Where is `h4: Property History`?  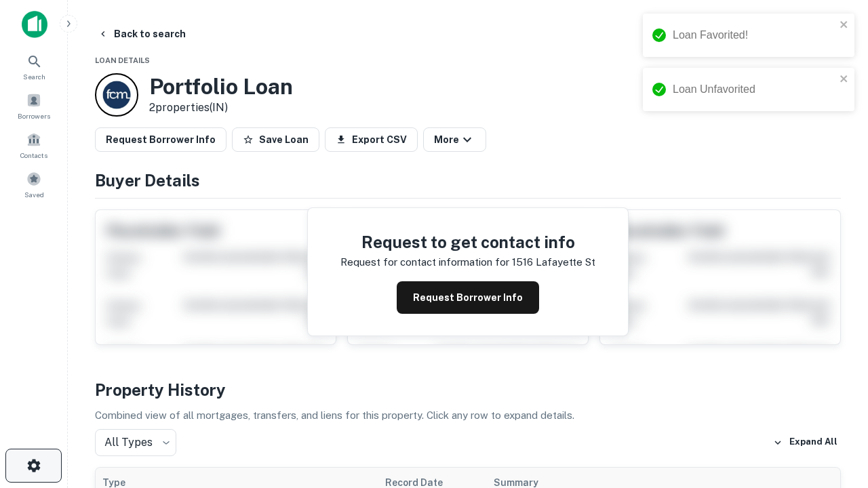
h4: Property History is located at coordinates (468, 389).